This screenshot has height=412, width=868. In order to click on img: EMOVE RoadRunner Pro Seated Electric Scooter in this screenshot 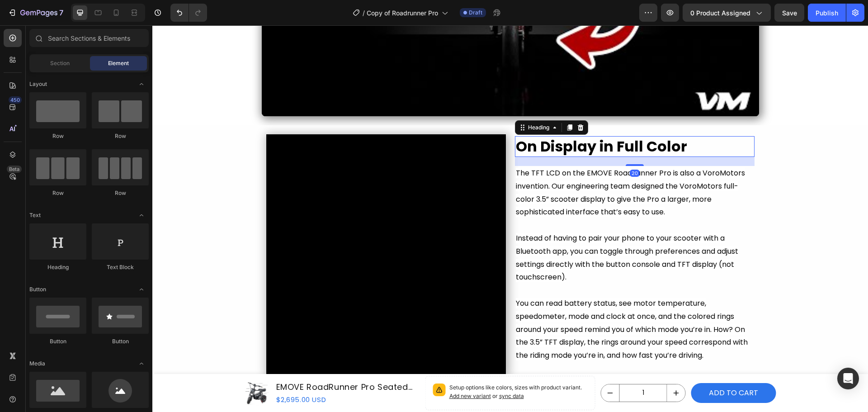, I will do `click(105, 367)`.